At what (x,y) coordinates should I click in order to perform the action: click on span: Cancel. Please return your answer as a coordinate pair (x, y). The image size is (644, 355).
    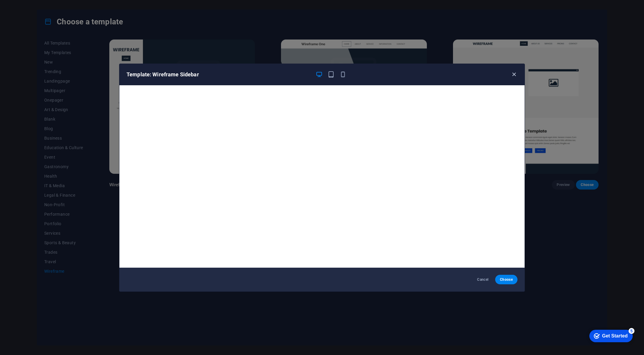
    Looking at the image, I should click on (483, 279).